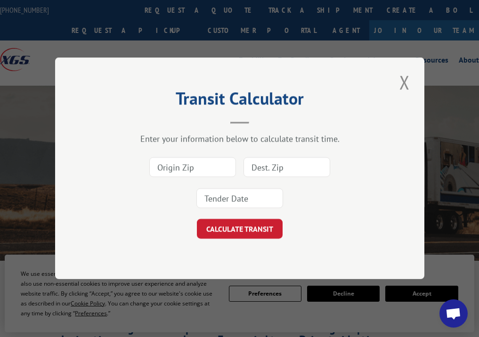 This screenshot has width=479, height=337. Describe the element at coordinates (405, 82) in the screenshot. I see `button: Close modal` at that location.